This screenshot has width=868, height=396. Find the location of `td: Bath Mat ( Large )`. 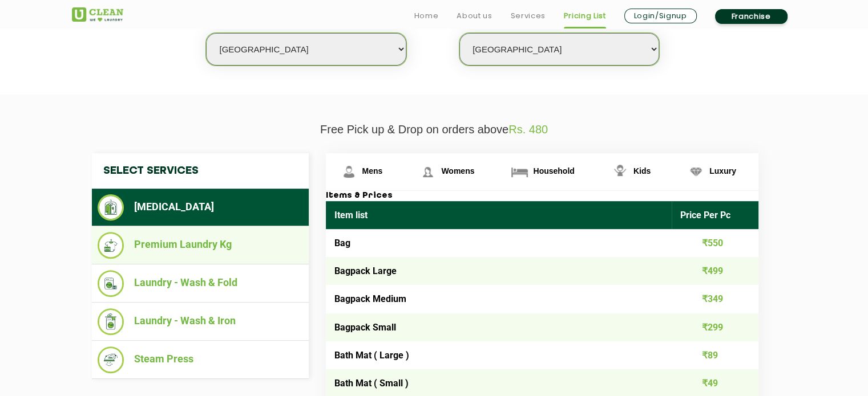

td: Bath Mat ( Large ) is located at coordinates (499, 355).